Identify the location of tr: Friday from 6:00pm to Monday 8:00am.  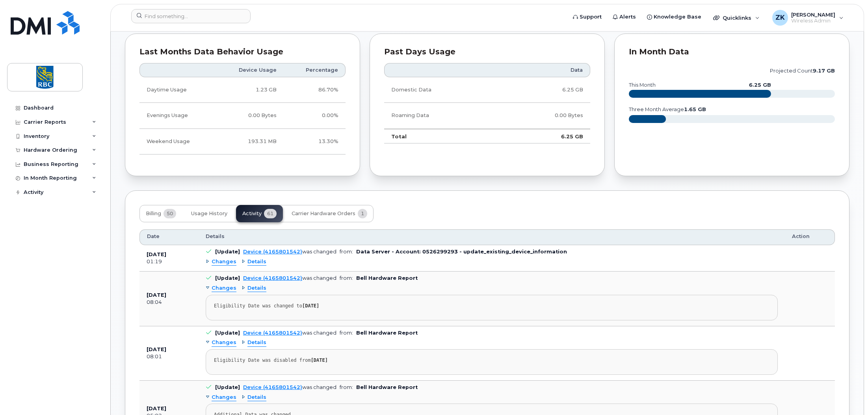
(242, 141).